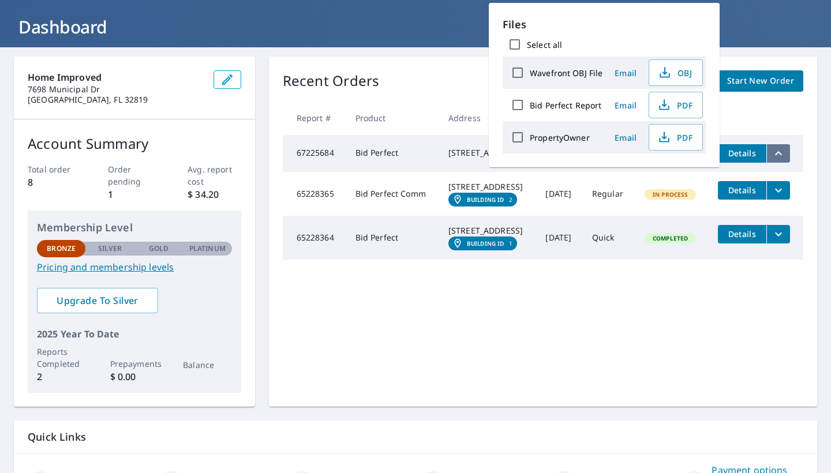 This screenshot has width=831, height=473. What do you see at coordinates (54, 169) in the screenshot?
I see `p: Total order` at bounding box center [54, 169].